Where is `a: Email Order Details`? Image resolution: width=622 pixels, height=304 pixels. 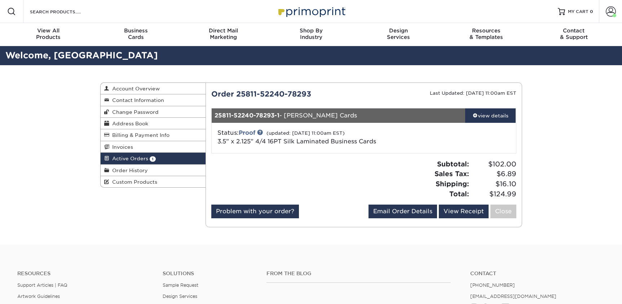 a: Email Order Details is located at coordinates (403, 212).